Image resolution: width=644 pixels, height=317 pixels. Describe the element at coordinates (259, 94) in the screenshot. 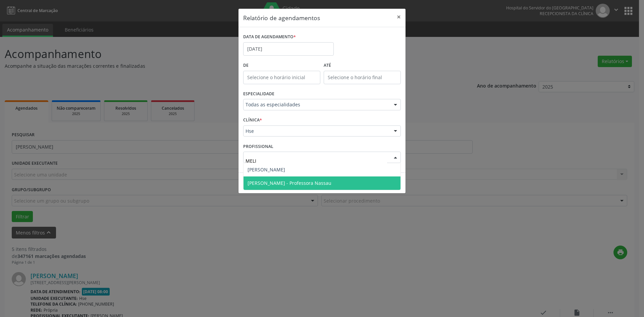

I see `label: ESPECIALIDADE` at that location.